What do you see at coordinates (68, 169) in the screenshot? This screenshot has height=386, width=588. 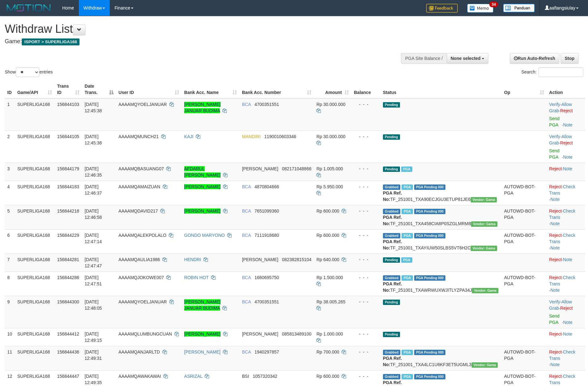 I see `span: 156844179` at bounding box center [68, 169].